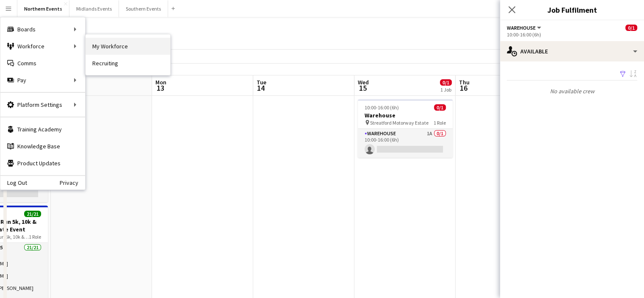  I want to click on a: Training Academy, so click(43, 129).